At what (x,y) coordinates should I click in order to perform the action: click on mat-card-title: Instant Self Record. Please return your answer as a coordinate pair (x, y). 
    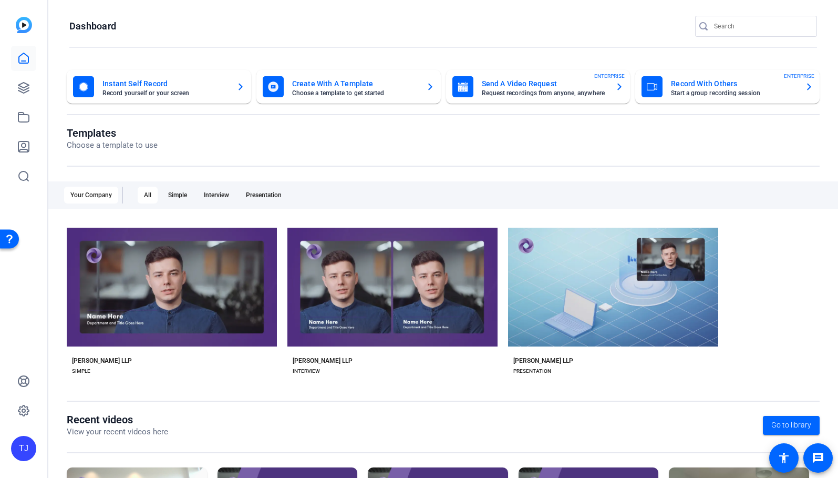
    Looking at the image, I should click on (165, 84).